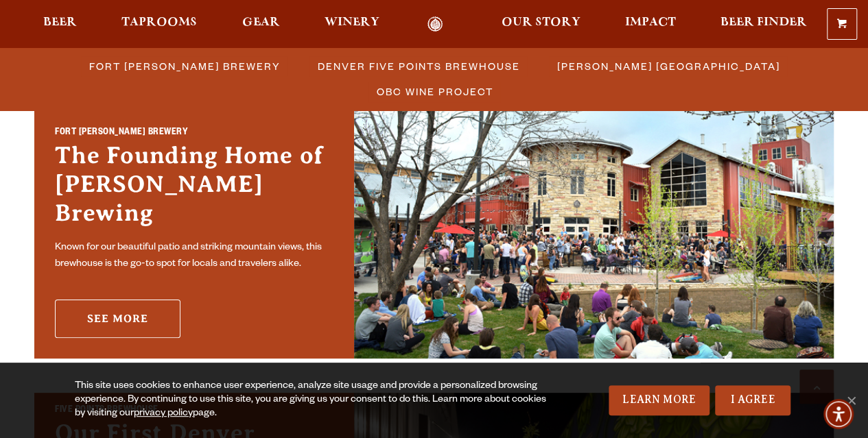 This screenshot has height=438, width=868. What do you see at coordinates (159, 24) in the screenshot?
I see `a: Taprooms` at bounding box center [159, 24].